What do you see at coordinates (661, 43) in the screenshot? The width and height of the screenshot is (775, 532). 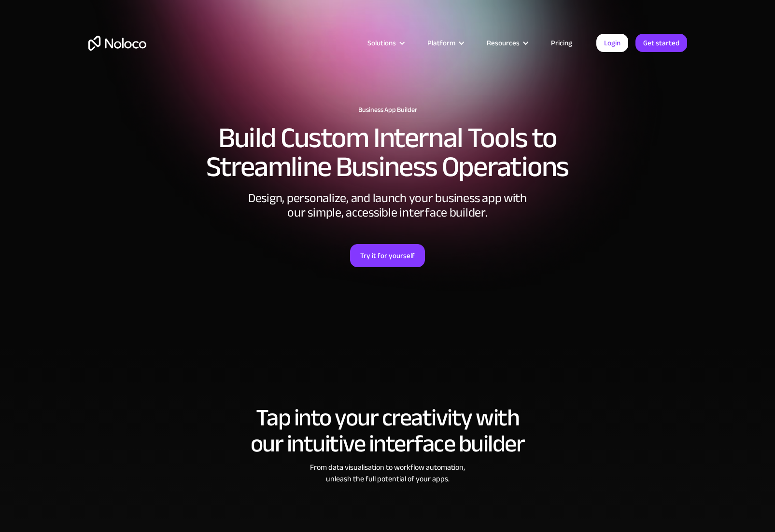 I see `a: Get started` at bounding box center [661, 43].